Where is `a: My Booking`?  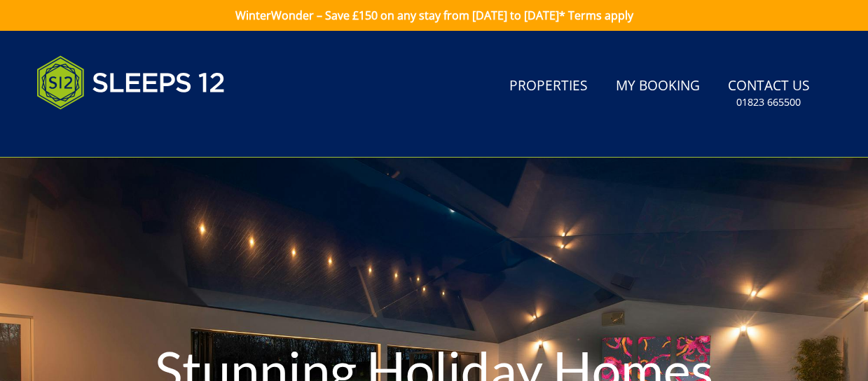
a: My Booking is located at coordinates (658, 86).